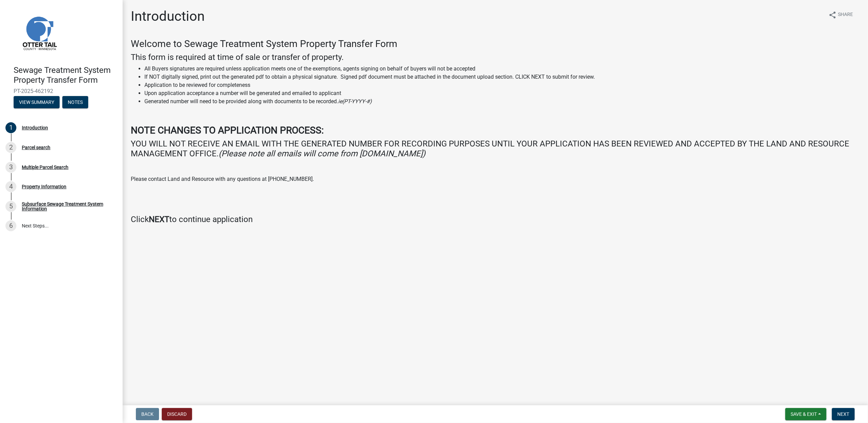 Image resolution: width=868 pixels, height=423 pixels. Describe the element at coordinates (11, 148) in the screenshot. I see `div: 2` at that location.